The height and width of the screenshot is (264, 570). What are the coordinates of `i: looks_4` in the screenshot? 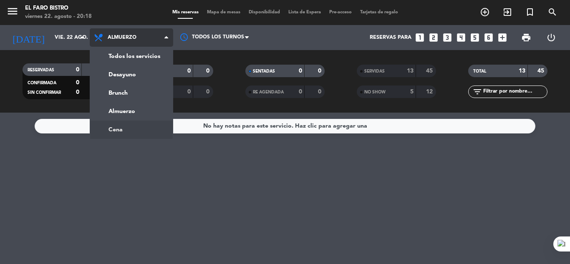 It's located at (461, 38).